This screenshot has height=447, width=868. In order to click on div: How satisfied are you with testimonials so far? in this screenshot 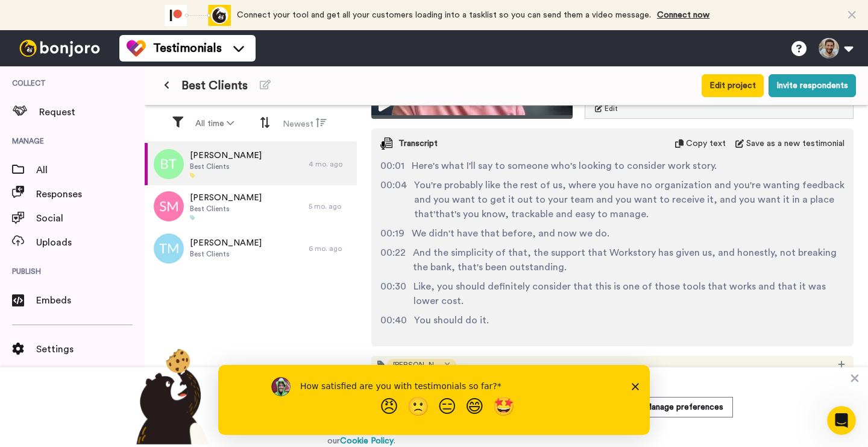, I will do `click(222, 21)`.